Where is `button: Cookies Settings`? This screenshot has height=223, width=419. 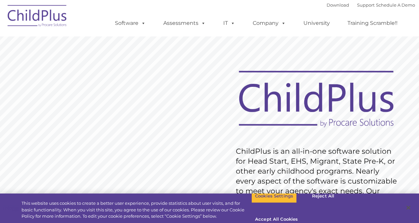
button: Cookies Settings is located at coordinates (274, 196).